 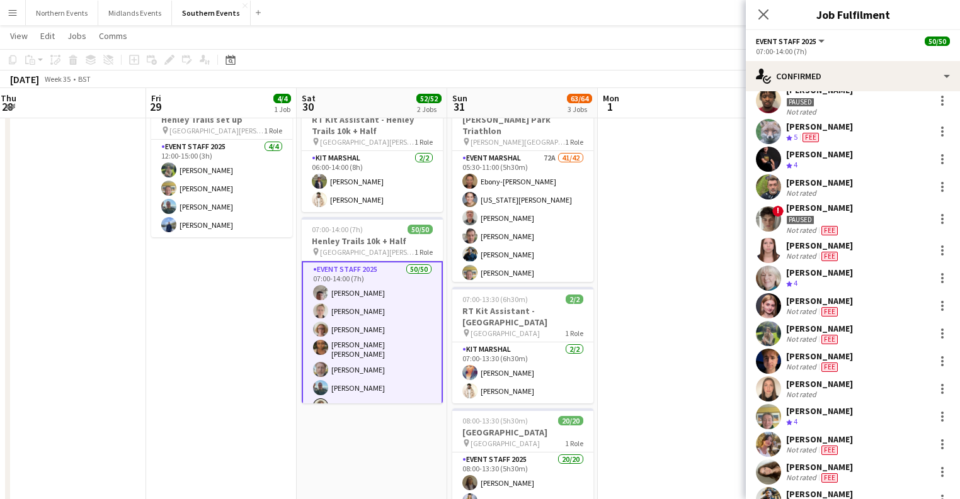 I want to click on span: Mon, so click(x=611, y=98).